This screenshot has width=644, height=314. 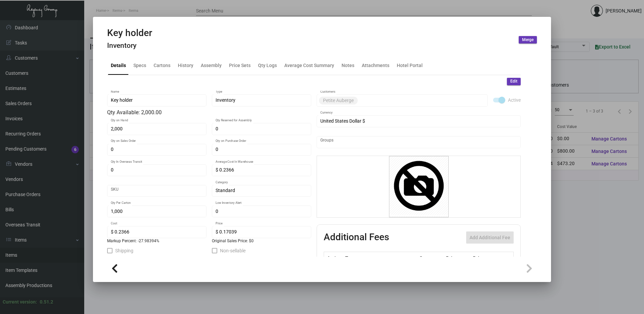 What do you see at coordinates (186, 66) in the screenshot?
I see `div: History` at bounding box center [186, 66].